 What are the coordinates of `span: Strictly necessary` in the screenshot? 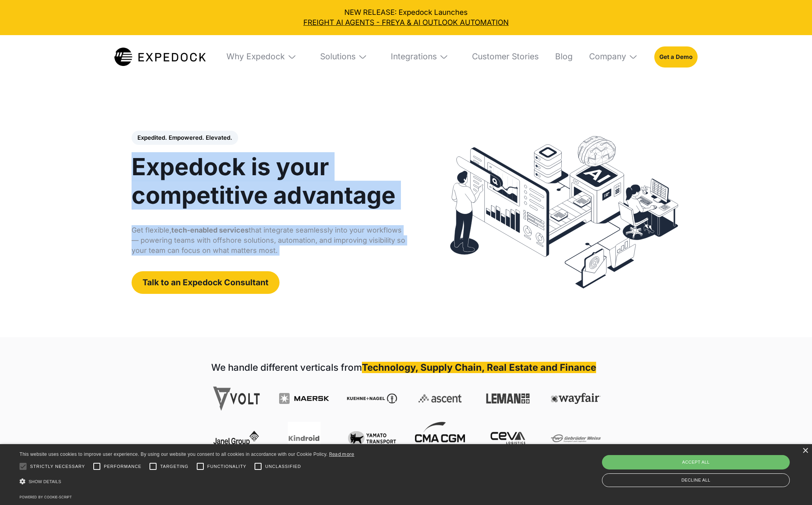 It's located at (58, 467).